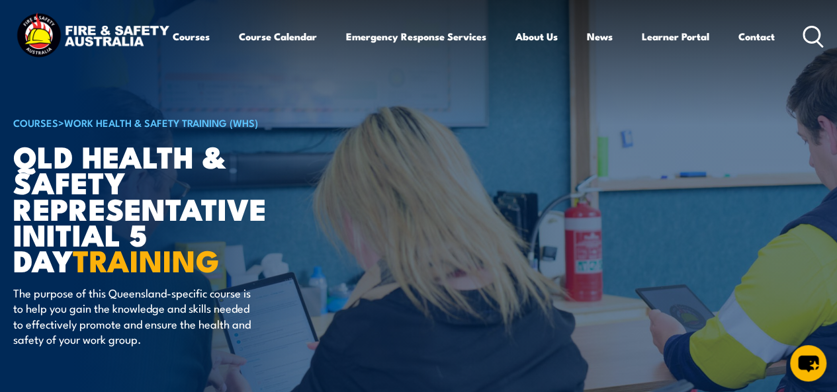  I want to click on a: Courses, so click(191, 36).